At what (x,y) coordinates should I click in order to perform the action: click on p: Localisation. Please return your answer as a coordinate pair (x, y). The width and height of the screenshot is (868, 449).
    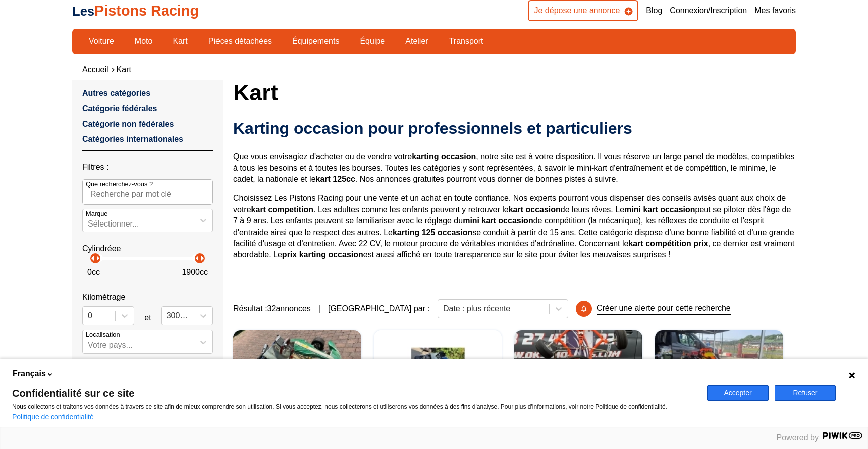
    Looking at the image, I should click on (103, 335).